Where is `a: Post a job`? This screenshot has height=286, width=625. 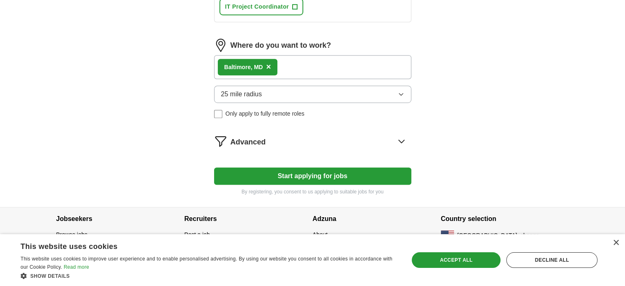
a: Post a job is located at coordinates (197, 234).